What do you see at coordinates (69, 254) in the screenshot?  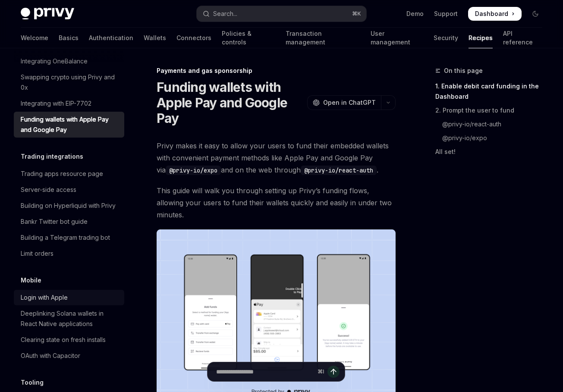 I see `a: Limit orders` at bounding box center [69, 254].